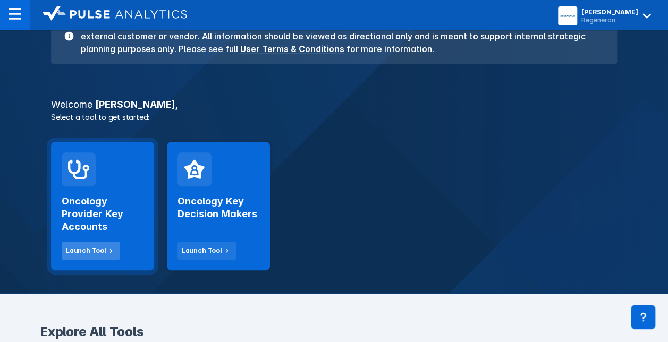 Image resolution: width=668 pixels, height=342 pixels. What do you see at coordinates (108, 15) in the screenshot?
I see `a: logo` at bounding box center [108, 15].